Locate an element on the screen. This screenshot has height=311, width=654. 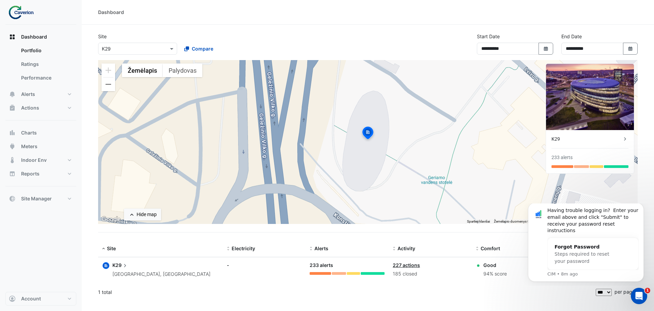
label: Start Date is located at coordinates (488, 36).